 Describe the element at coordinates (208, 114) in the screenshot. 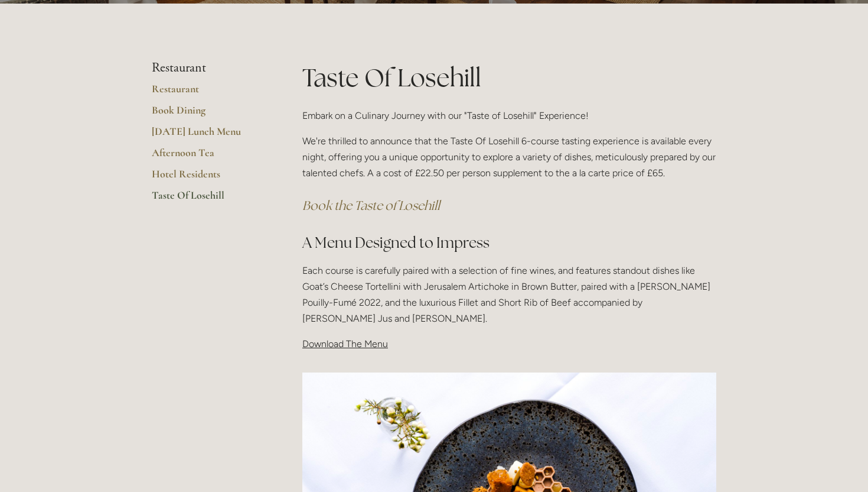

I see `a: Book Dining` at that location.